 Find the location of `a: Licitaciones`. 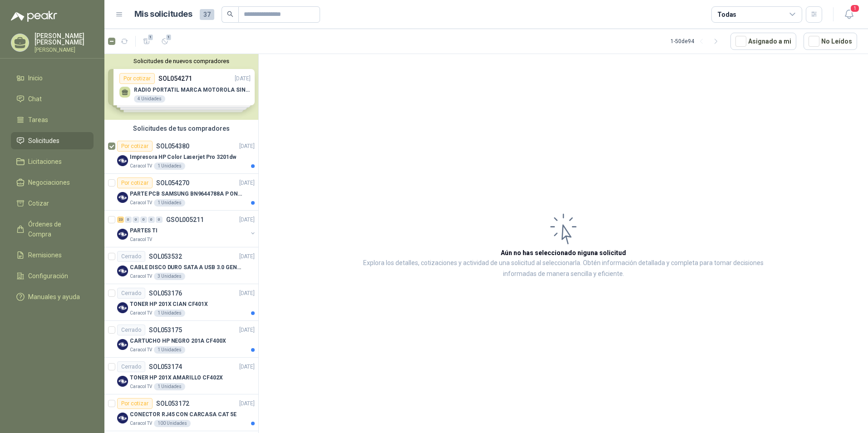

a: Licitaciones is located at coordinates (52, 161).